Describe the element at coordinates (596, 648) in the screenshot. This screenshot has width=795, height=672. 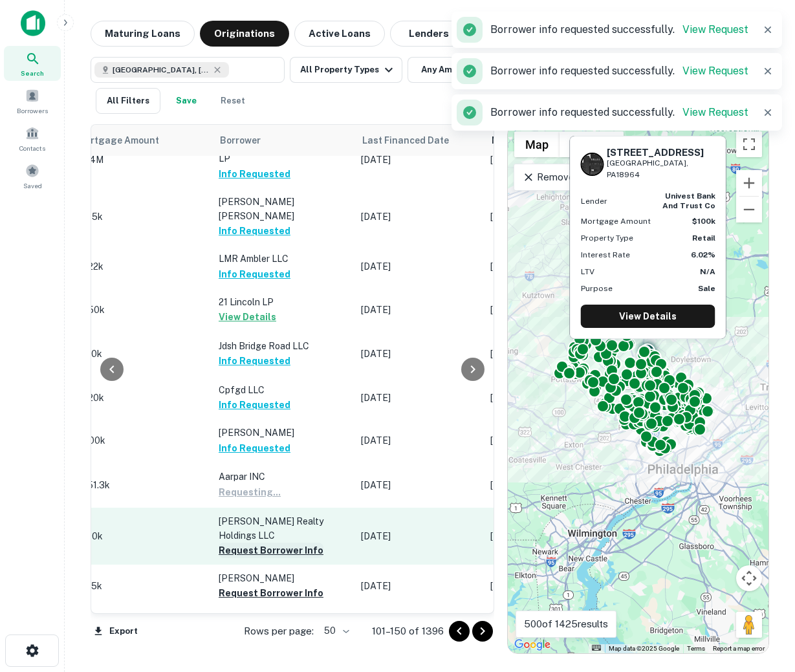
I see `button: Keyboard shortcuts` at that location.